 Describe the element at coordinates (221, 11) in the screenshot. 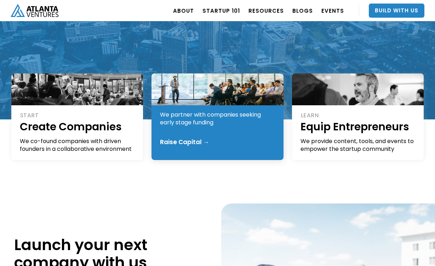

I see `a: Startup 101` at that location.